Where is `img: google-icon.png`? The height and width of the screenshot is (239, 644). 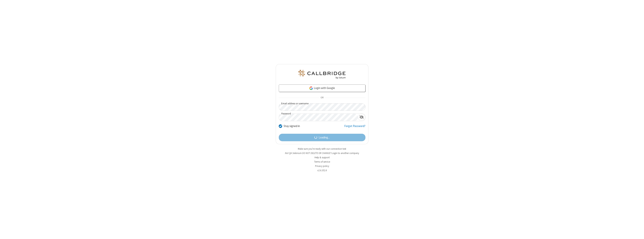
img: google-icon.png is located at coordinates (311, 88).